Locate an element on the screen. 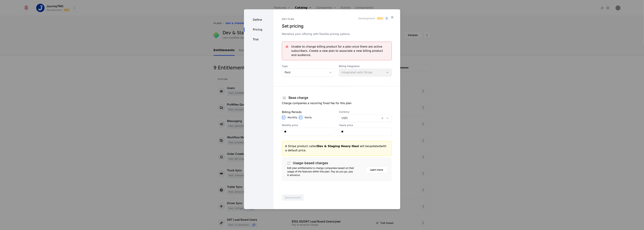  span: called is located at coordinates (334, 146).